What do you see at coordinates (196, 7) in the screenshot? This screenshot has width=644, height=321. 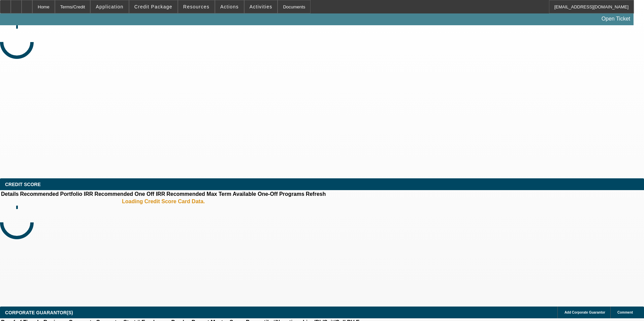 I see `button: Resources` at bounding box center [196, 7].